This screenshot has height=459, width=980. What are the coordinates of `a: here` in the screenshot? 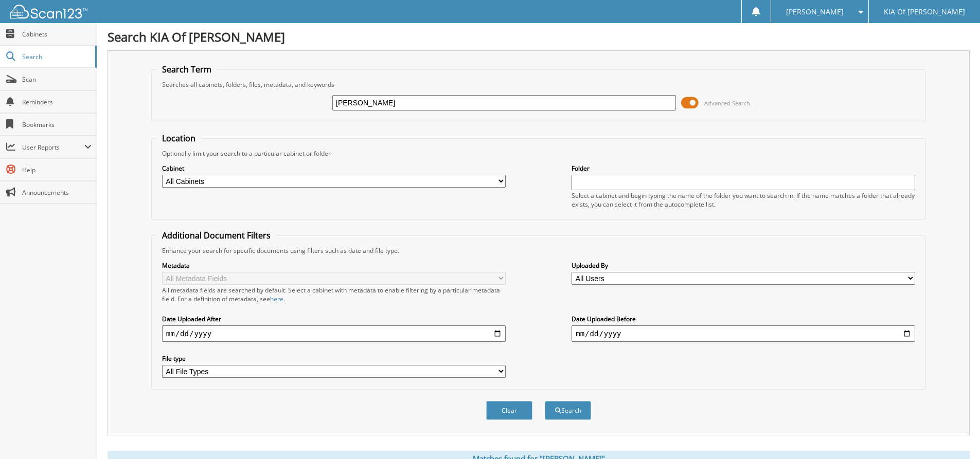 It's located at (276, 299).